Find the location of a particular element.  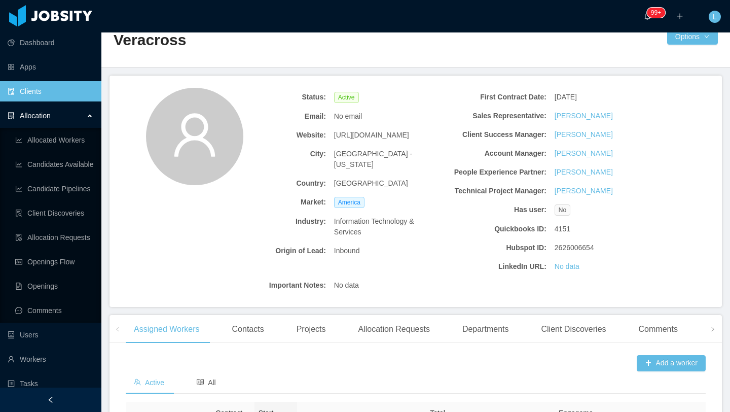

div: Departments is located at coordinates (486, 329).